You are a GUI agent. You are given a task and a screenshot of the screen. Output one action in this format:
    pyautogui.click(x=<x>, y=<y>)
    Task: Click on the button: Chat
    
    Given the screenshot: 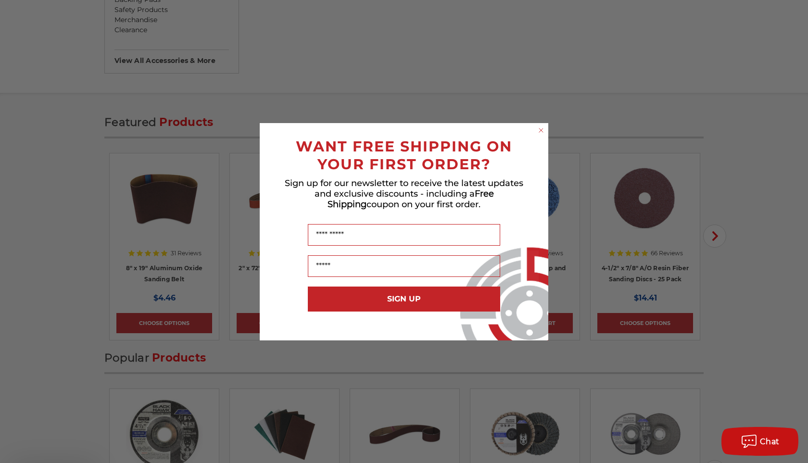 What is the action you would take?
    pyautogui.click(x=760, y=442)
    